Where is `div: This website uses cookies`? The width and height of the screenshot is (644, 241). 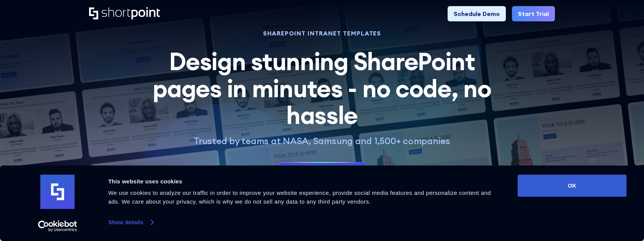 div: This website uses cookies is located at coordinates (304, 181).